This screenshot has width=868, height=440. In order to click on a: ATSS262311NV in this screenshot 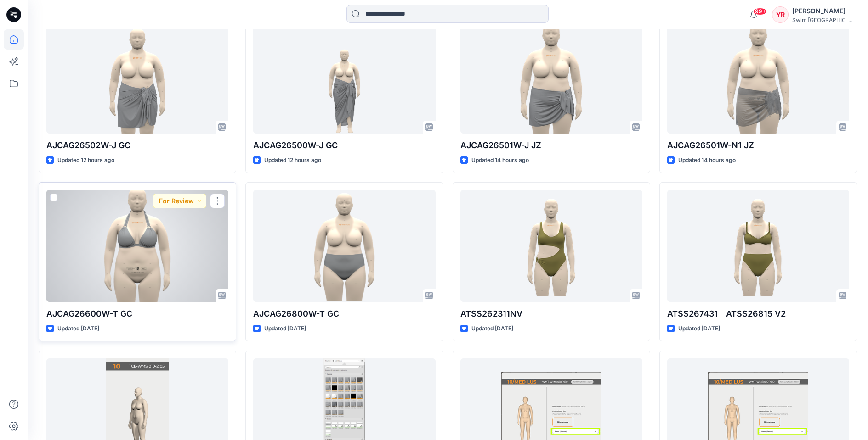, I will do `click(552, 246)`.